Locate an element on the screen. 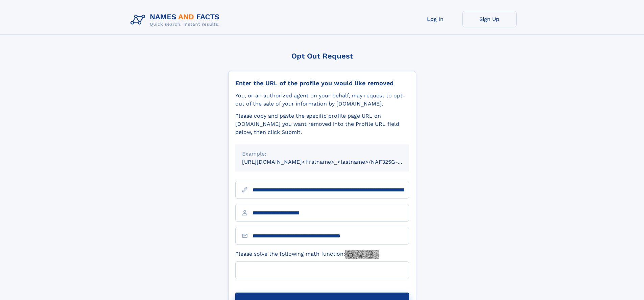 This screenshot has height=300, width=644. label: Please solve the following math function: is located at coordinates (307, 254).